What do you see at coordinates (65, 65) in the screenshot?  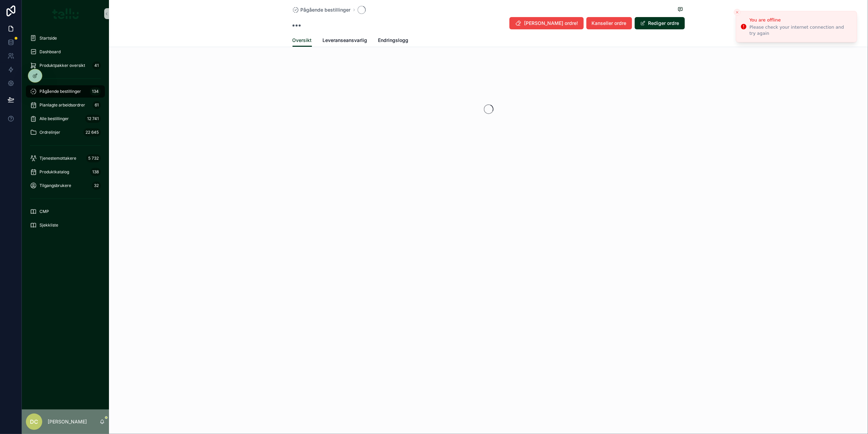 I see `a: Produktpakker oversikt41` at bounding box center [65, 65].